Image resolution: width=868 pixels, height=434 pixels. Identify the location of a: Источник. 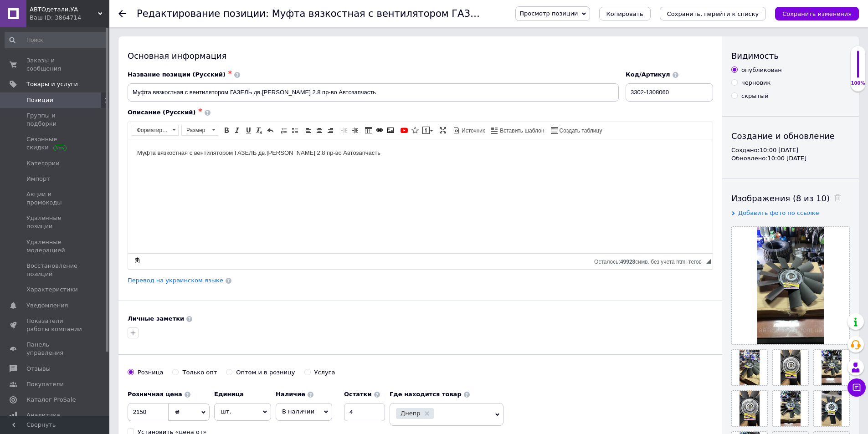
(469, 130).